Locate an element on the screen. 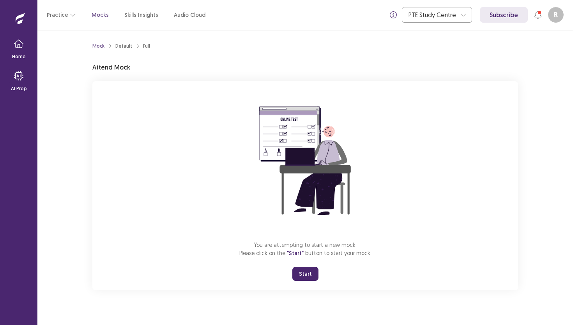 The image size is (573, 325). a: Audio Cloud is located at coordinates (190, 15).